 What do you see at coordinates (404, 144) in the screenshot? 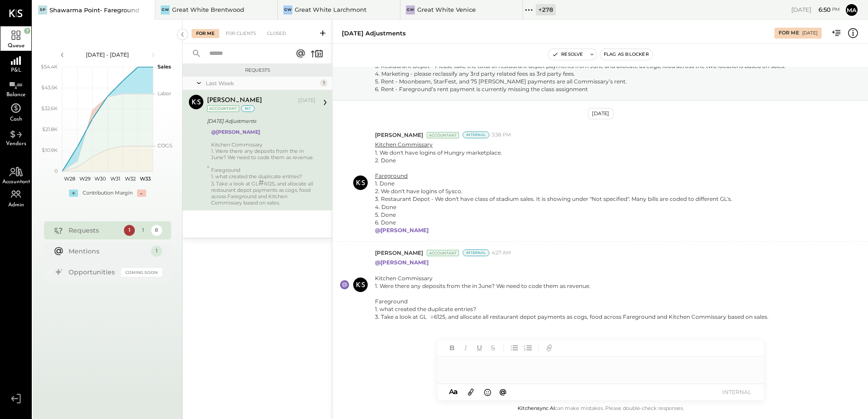
I see `u: Kitchen Commissary` at bounding box center [404, 144].